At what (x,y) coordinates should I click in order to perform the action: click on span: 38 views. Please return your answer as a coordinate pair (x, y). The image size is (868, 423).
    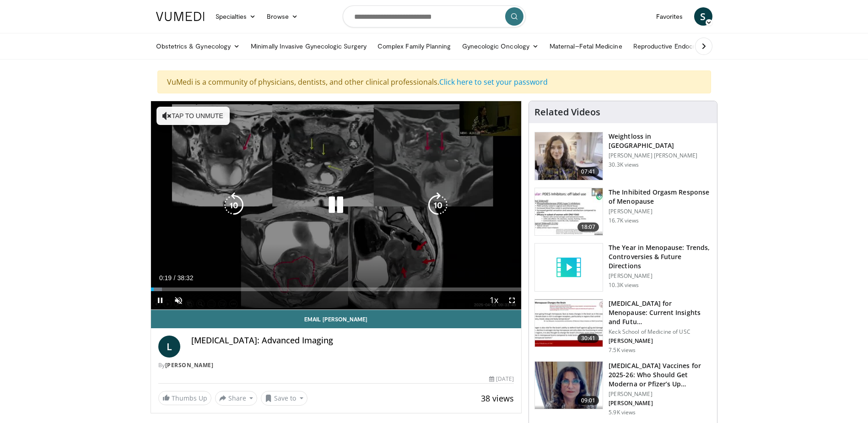
    Looking at the image, I should click on (498, 398).